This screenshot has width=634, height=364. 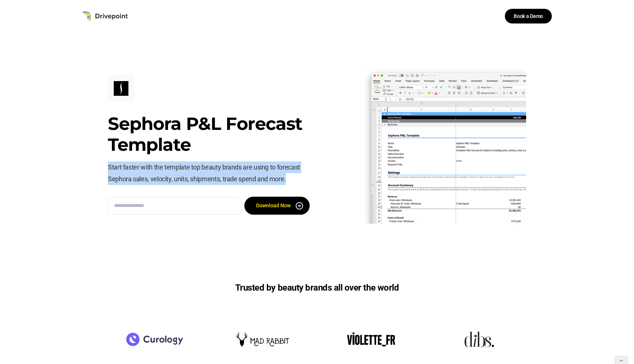 What do you see at coordinates (209, 173) in the screenshot?
I see `p: Start faster with the template top beauty brands are using to forecast Sephora sales, velocity, u...` at bounding box center [209, 173].